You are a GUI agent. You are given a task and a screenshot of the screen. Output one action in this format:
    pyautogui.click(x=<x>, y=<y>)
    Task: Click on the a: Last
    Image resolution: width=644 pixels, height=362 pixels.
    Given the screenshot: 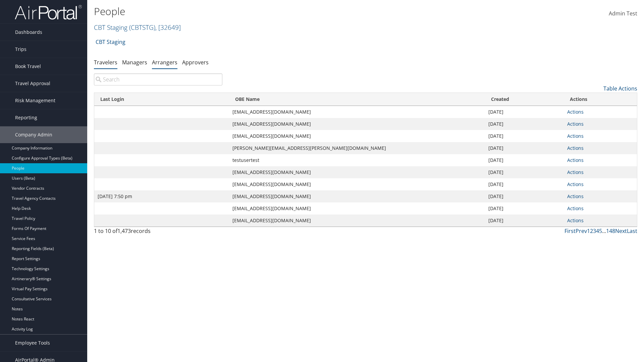 What is the action you would take?
    pyautogui.click(x=632, y=231)
    